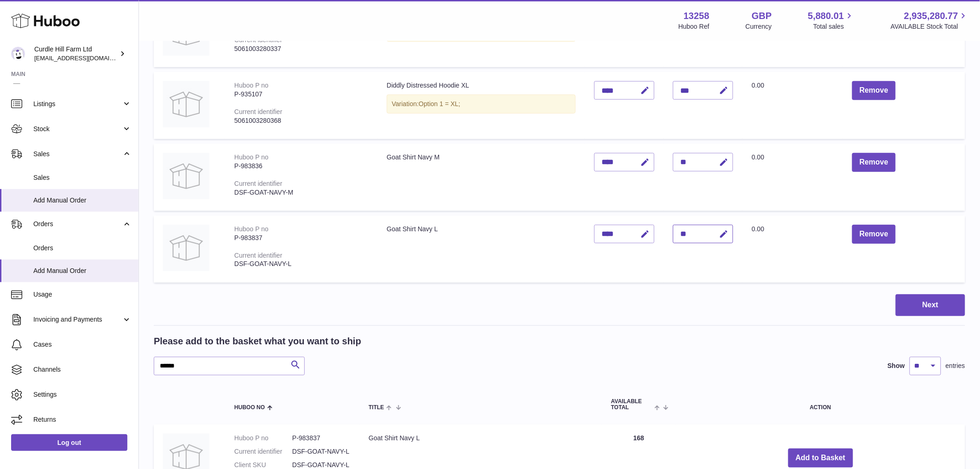  Describe the element at coordinates (896, 366) in the screenshot. I see `label: Show` at that location.